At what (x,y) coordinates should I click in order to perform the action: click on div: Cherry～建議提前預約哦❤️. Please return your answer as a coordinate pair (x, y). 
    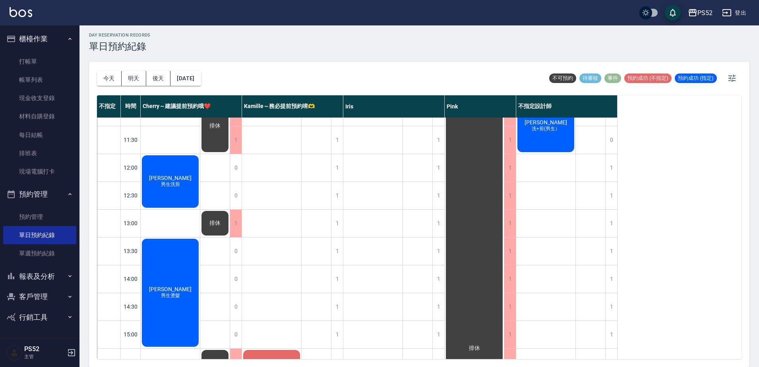
    Looking at the image, I should click on (191, 107).